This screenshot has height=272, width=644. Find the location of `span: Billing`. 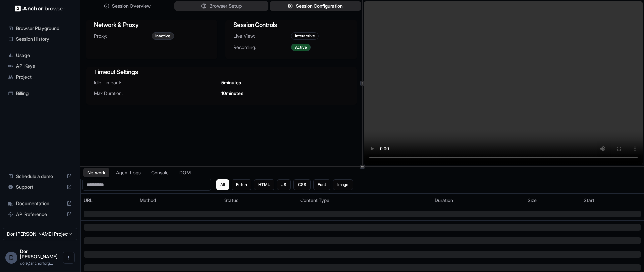

span: Billing is located at coordinates (44, 93).